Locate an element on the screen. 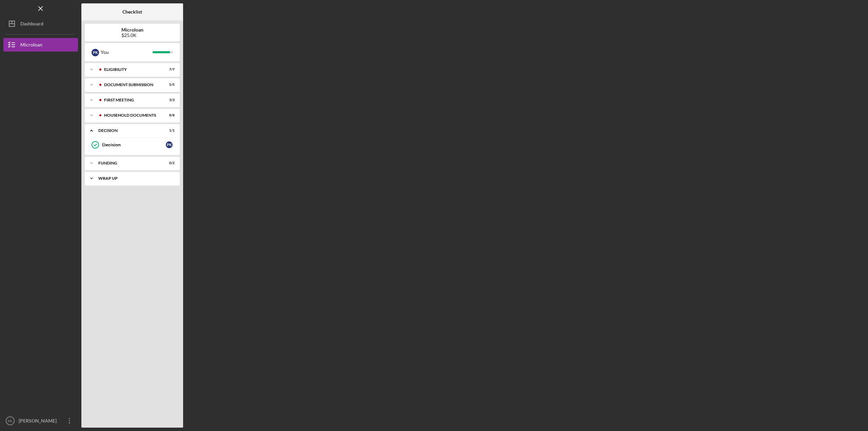 The width and height of the screenshot is (868, 431). div: Wrap Up is located at coordinates (135, 178).